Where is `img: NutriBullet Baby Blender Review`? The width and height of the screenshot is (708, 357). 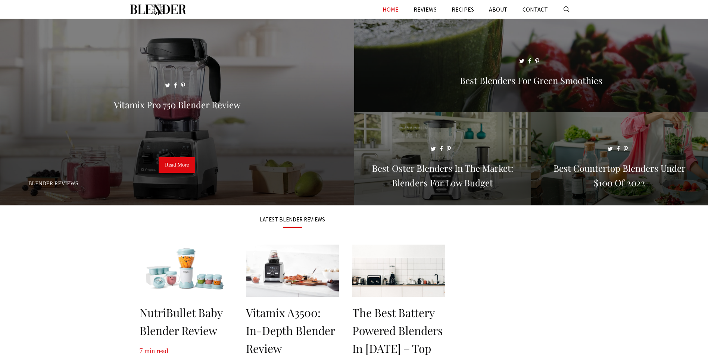
img: NutriBullet Baby Blender Review is located at coordinates (186, 271).